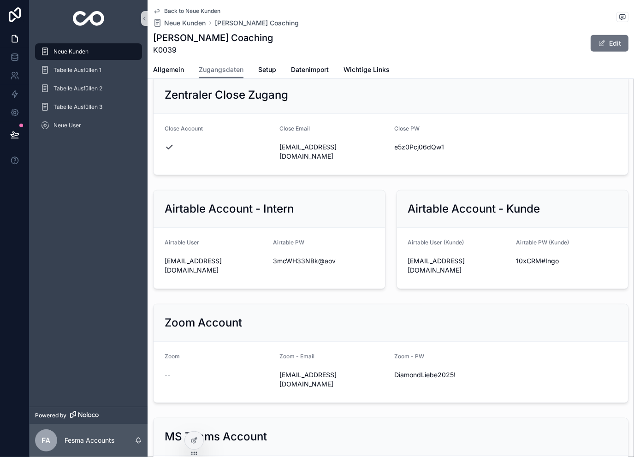 Image resolution: width=634 pixels, height=457 pixels. What do you see at coordinates (213, 50) in the screenshot?
I see `span: K0039` at bounding box center [213, 50].